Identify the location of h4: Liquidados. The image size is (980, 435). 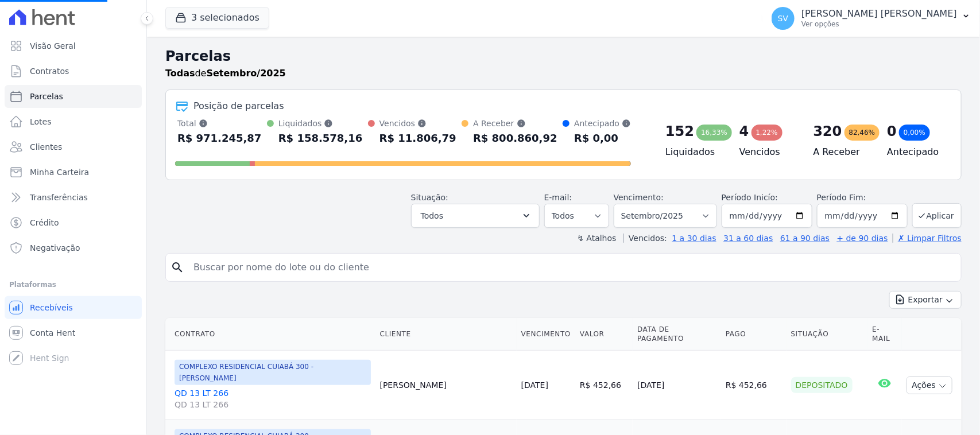
(693, 152).